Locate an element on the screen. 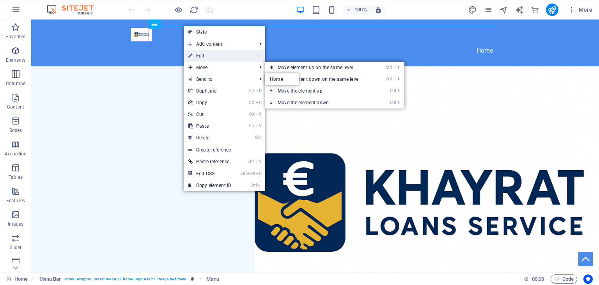 The height and width of the screenshot is (285, 599). a: CtrlAltCEdit CSS is located at coordinates (210, 174).